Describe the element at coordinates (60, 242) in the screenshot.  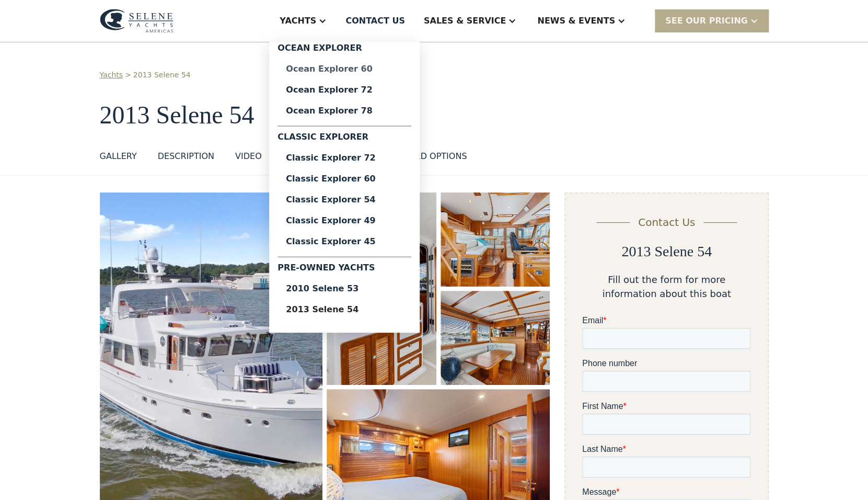
I see `strong: I want to subscribe to your Newsletter.` at that location.